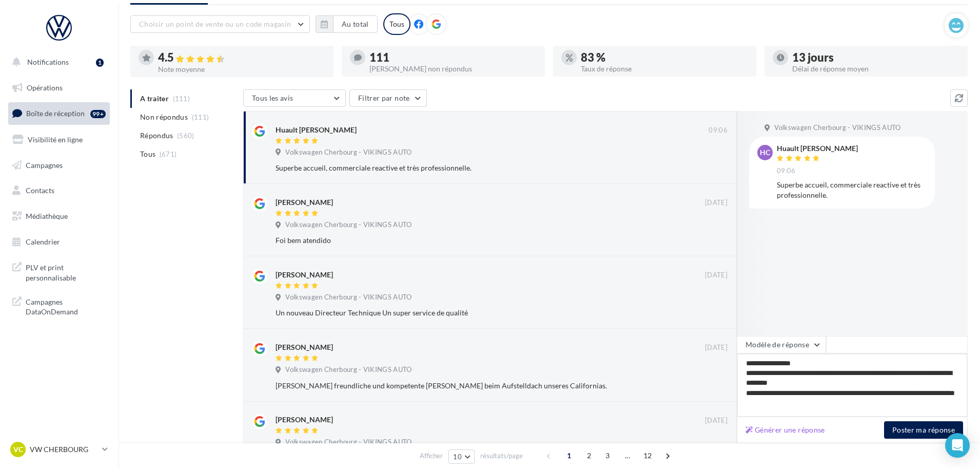 The image size is (980, 468). Describe the element at coordinates (59, 113) in the screenshot. I see `a: Boîte de réception99+` at that location.